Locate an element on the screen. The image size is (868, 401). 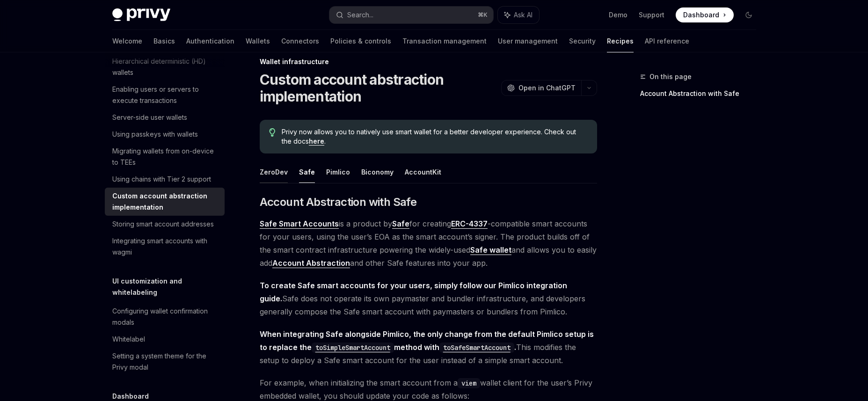
a: Using passkeys with wallets is located at coordinates (165, 134).